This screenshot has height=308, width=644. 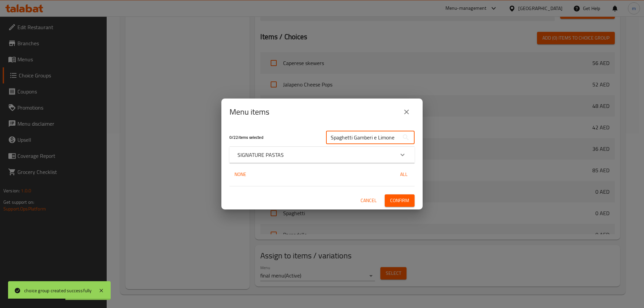 I want to click on input: Search in items, so click(x=363, y=137).